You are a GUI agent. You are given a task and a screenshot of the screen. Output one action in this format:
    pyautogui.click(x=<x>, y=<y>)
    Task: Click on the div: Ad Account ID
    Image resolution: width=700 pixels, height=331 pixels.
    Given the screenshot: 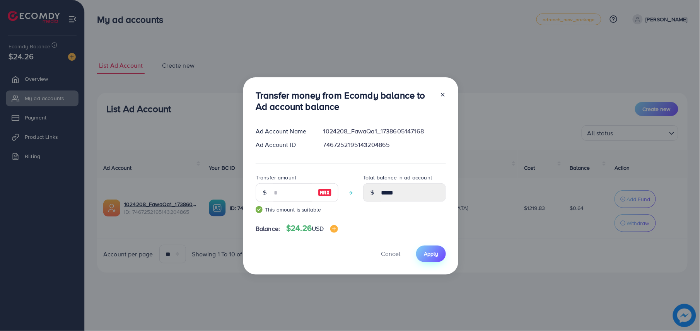 What is the action you would take?
    pyautogui.click(x=283, y=145)
    